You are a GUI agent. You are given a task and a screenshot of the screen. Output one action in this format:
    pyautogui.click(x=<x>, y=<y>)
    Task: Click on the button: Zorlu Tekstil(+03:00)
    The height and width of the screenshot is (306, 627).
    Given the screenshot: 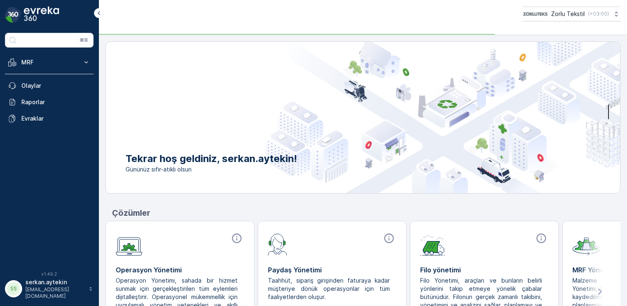 What is the action you would take?
    pyautogui.click(x=571, y=14)
    